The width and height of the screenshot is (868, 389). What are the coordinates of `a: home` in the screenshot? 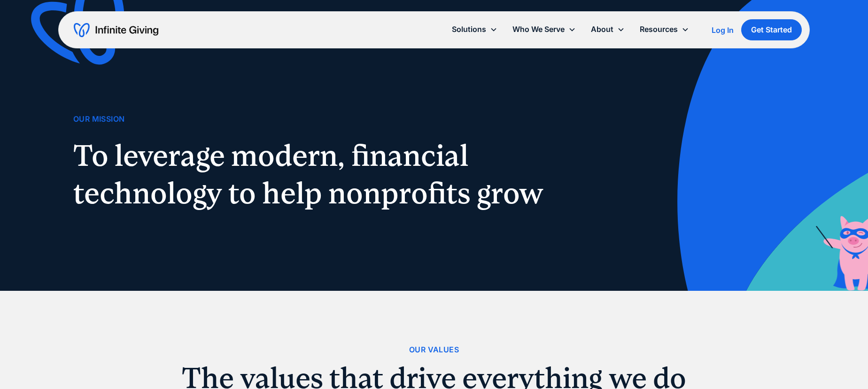 It's located at (116, 30).